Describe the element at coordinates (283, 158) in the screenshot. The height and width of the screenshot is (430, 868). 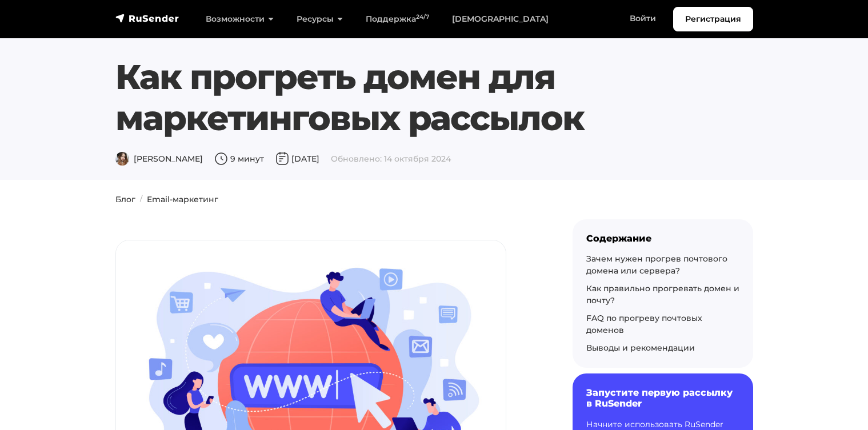
I see `img: Дата публикации` at that location.